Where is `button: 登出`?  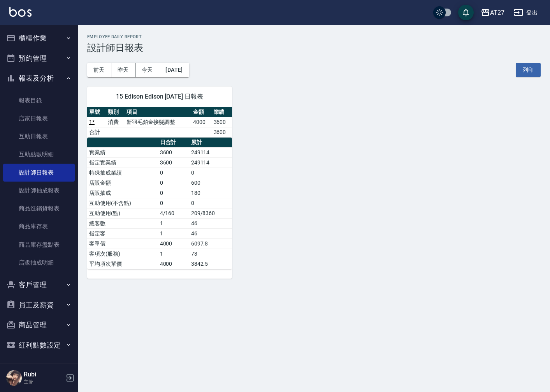 button: 登出 is located at coordinates (525, 12).